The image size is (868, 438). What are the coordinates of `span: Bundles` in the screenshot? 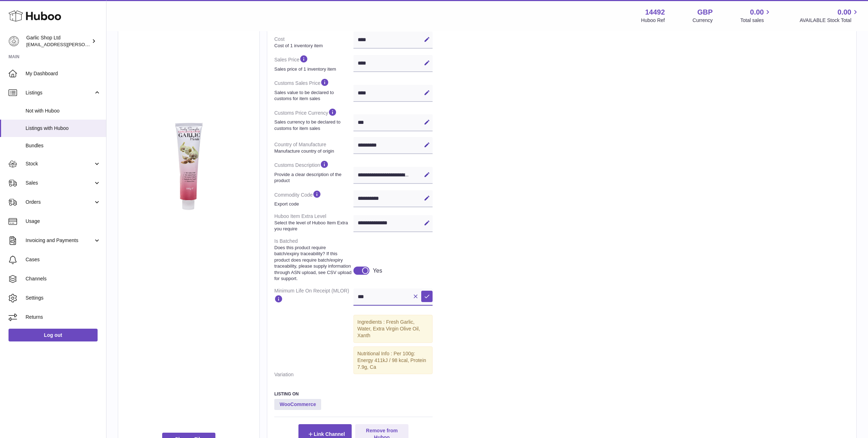 It's located at (63, 146).